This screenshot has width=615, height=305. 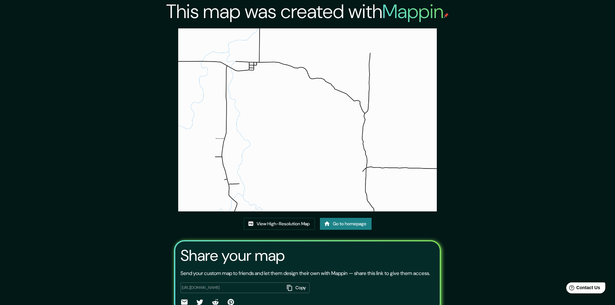 I want to click on a: View High-Resolution Map, so click(x=279, y=224).